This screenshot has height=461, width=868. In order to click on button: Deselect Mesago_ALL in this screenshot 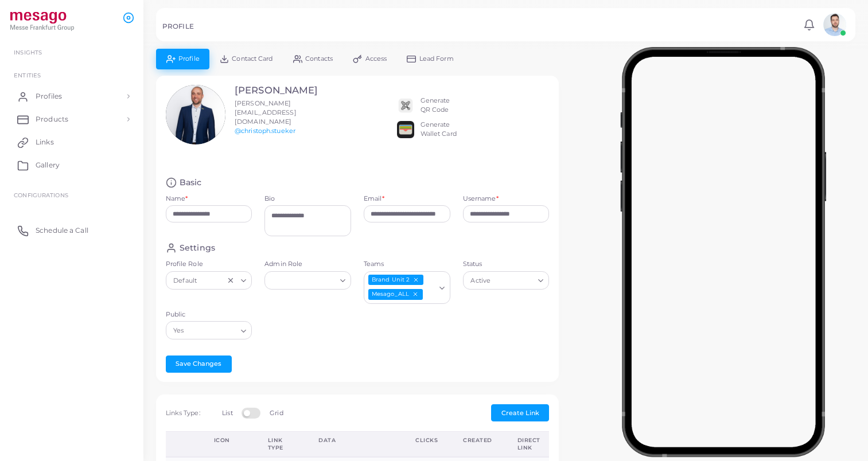, I will do `click(415, 294)`.